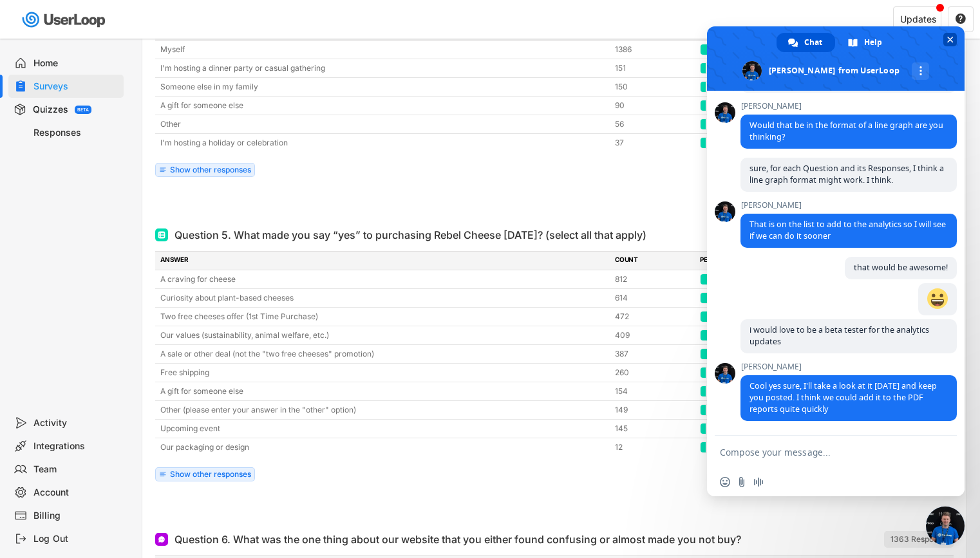 The height and width of the screenshot is (558, 980). What do you see at coordinates (653, 429) in the screenshot?
I see `div: 145` at bounding box center [653, 429].